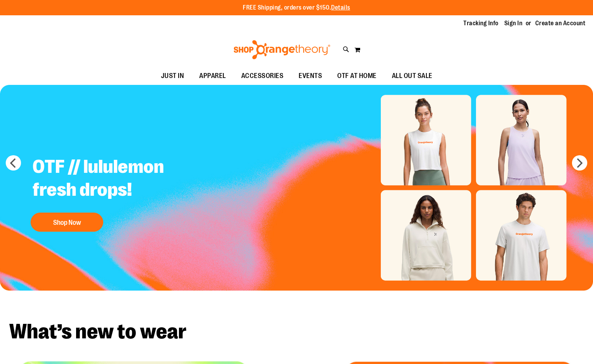 The width and height of the screenshot is (593, 364). I want to click on button: Shop Now, so click(67, 222).